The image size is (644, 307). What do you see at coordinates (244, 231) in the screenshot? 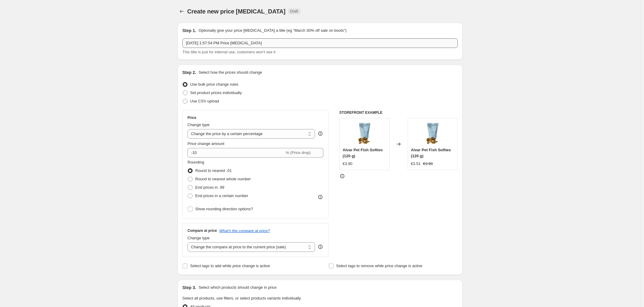
I see `button: What's the compare at price?` at bounding box center [244, 231].